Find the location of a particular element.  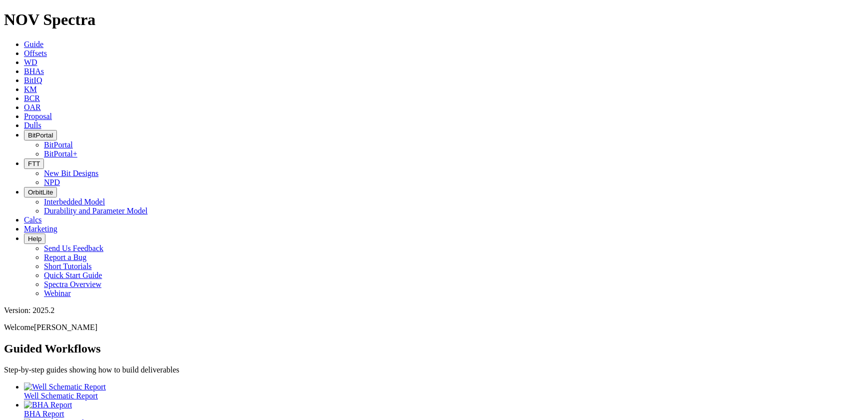

img: Well Schematic Report is located at coordinates (65, 387).